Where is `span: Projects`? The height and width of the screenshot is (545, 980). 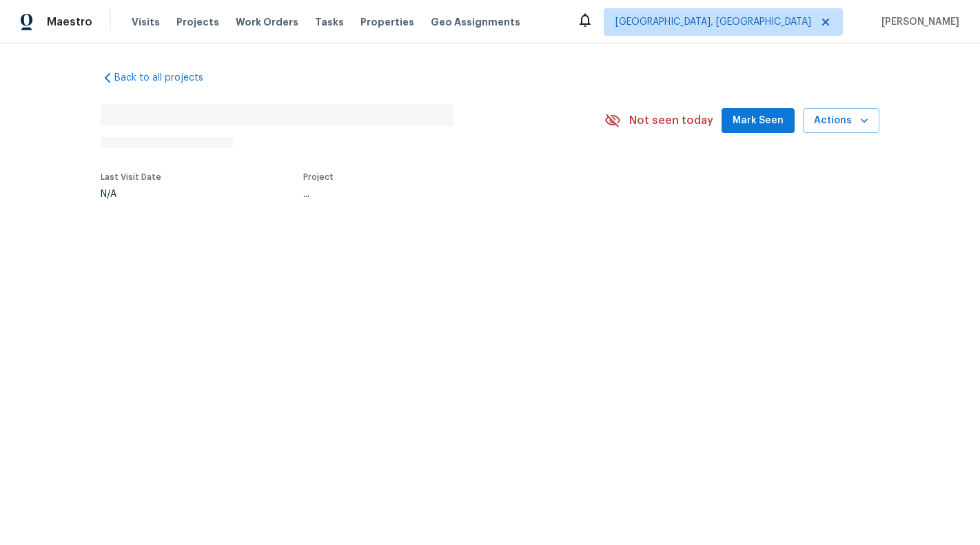 span: Projects is located at coordinates (198, 22).